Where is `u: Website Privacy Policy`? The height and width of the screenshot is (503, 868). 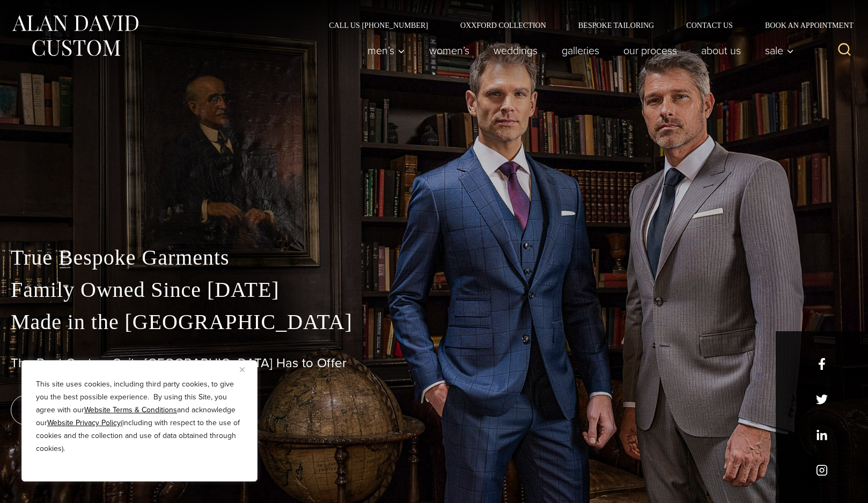
u: Website Privacy Policy is located at coordinates (84, 423).